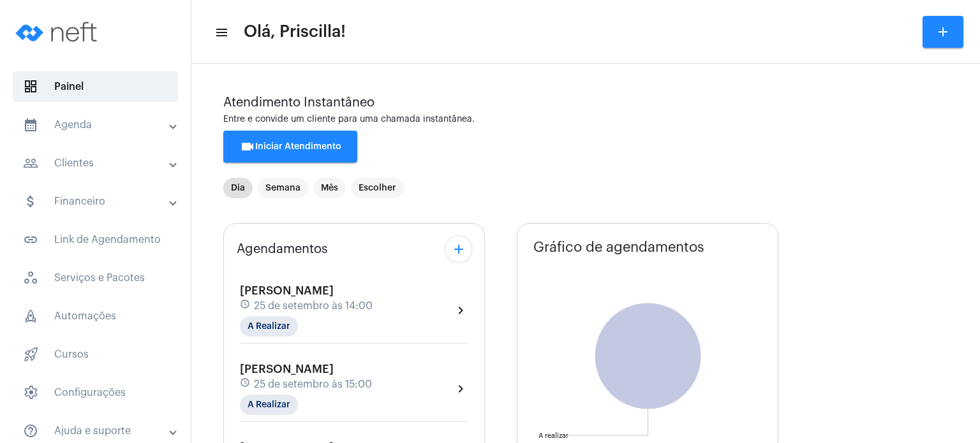  Describe the element at coordinates (99, 125) in the screenshot. I see `mat-expansion-panel-header: sidenav iconAgenda` at that location.